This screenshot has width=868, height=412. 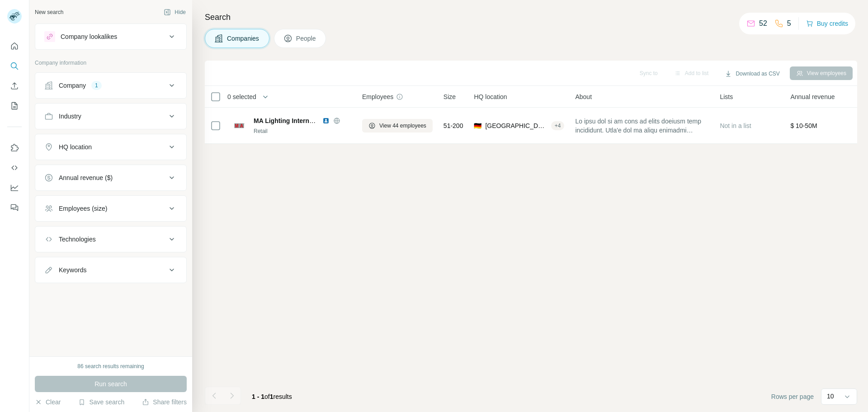 I want to click on span: 1, so click(x=272, y=396).